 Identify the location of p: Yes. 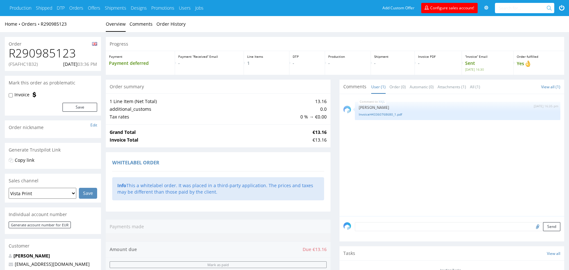
(539, 64).